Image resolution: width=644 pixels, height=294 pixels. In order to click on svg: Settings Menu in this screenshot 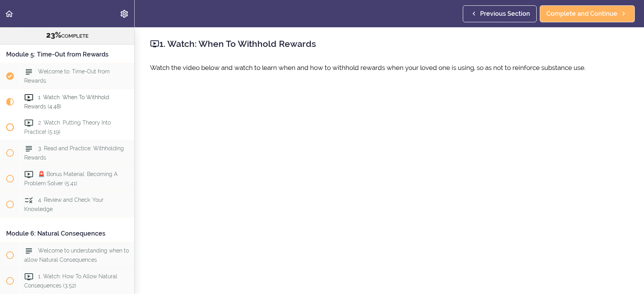, I will do `click(124, 14)`.